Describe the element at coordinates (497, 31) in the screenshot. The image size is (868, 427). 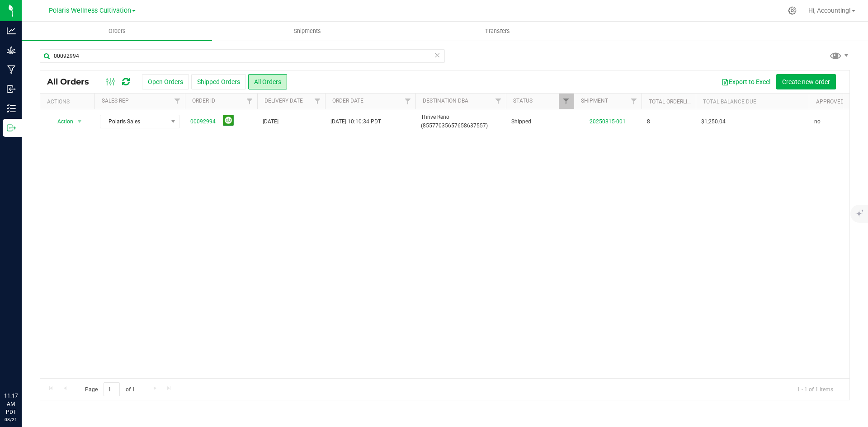
I see `span: Transfers` at that location.